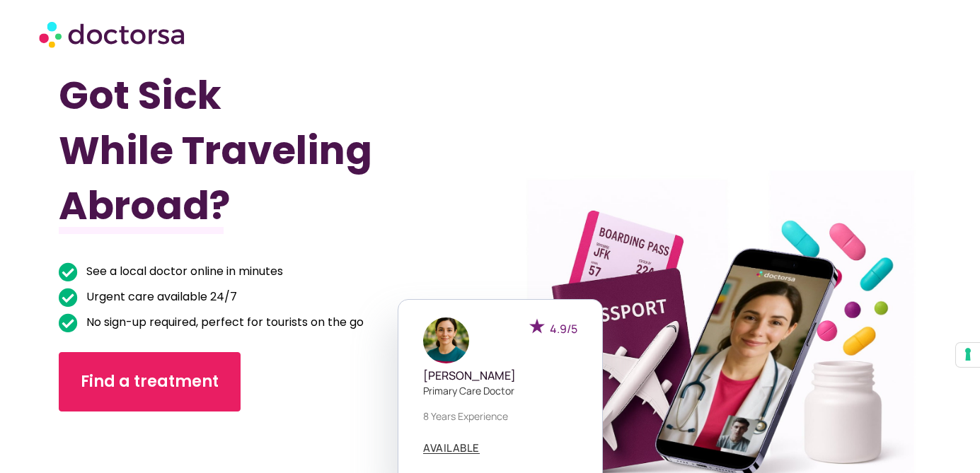  Describe the element at coordinates (149, 382) in the screenshot. I see `span: Find a treatment` at that location.